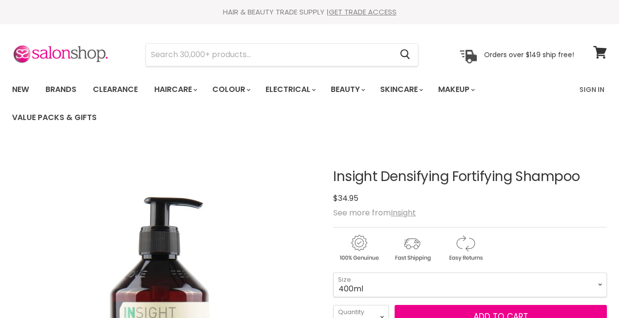 This screenshot has height=318, width=619. I want to click on p: Orders over $149 ship free!, so click(529, 54).